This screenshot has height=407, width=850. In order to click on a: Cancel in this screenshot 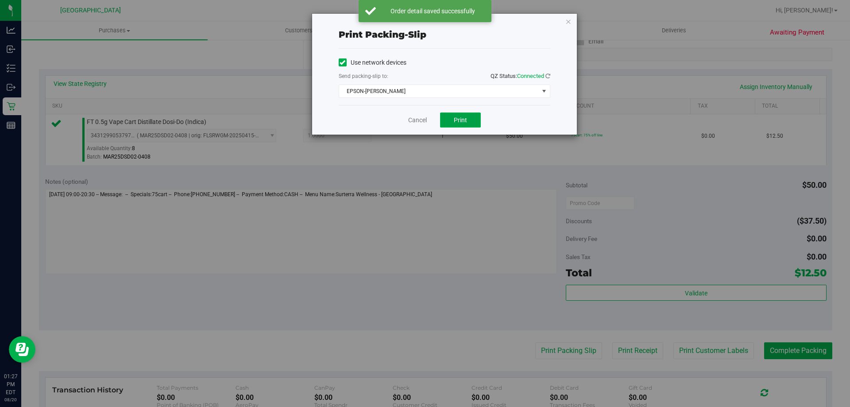, I will do `click(417, 120)`.